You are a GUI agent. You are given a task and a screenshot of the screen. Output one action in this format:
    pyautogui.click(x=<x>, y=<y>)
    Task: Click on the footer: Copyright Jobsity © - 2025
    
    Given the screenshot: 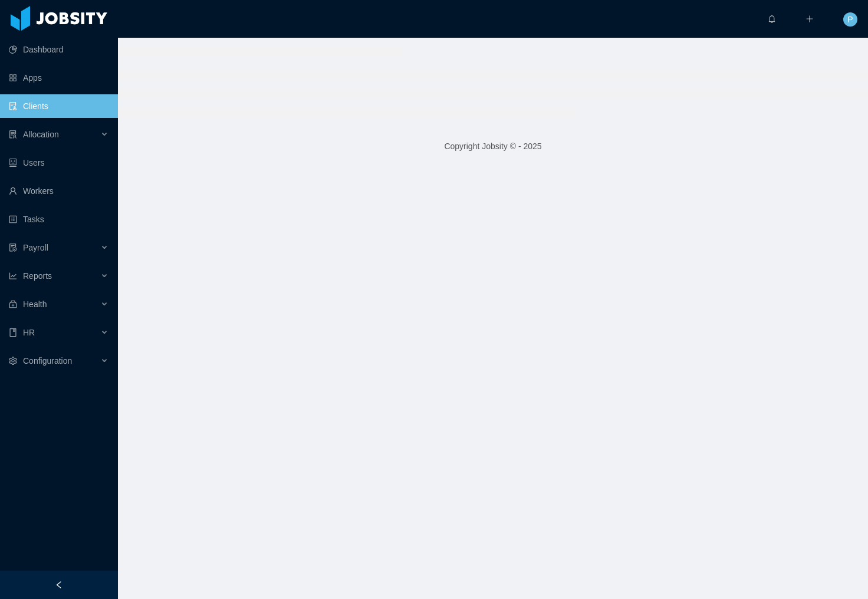 What is the action you would take?
    pyautogui.click(x=493, y=146)
    